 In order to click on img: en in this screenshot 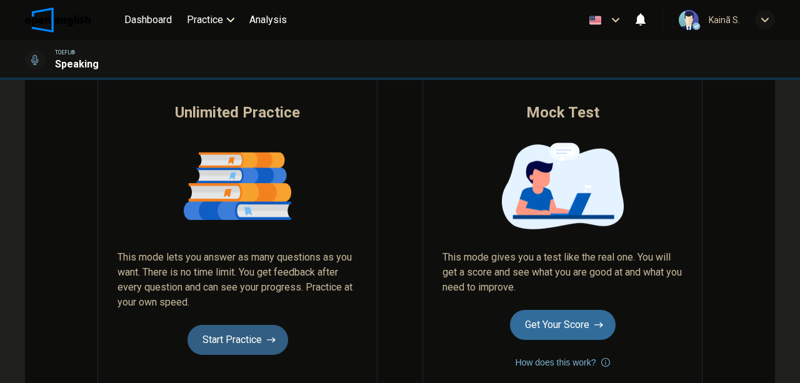, I will do `click(595, 20)`.